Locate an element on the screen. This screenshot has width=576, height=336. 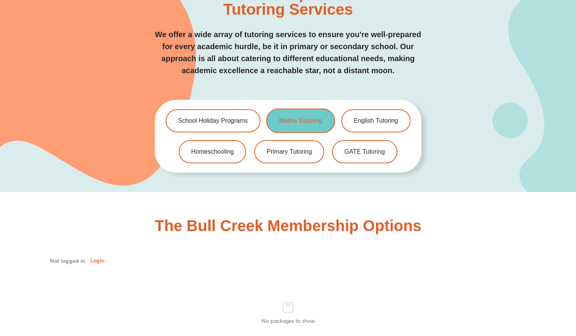
p: We offer a wide array of tutoring services to ensure you're well-prepared for every academic hurd... is located at coordinates (288, 53).